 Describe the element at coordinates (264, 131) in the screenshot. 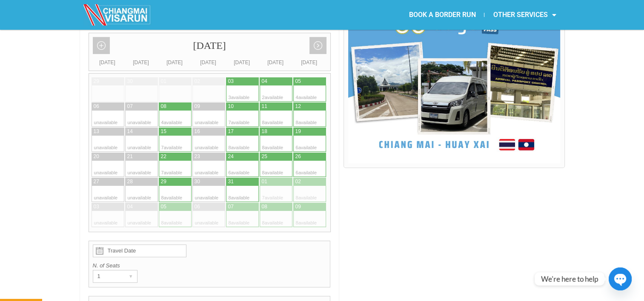

I see `div: 18` at that location.